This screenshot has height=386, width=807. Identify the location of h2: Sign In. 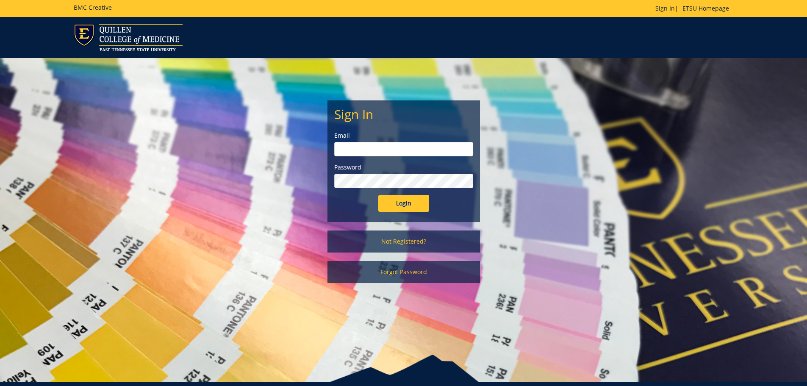
(404, 114).